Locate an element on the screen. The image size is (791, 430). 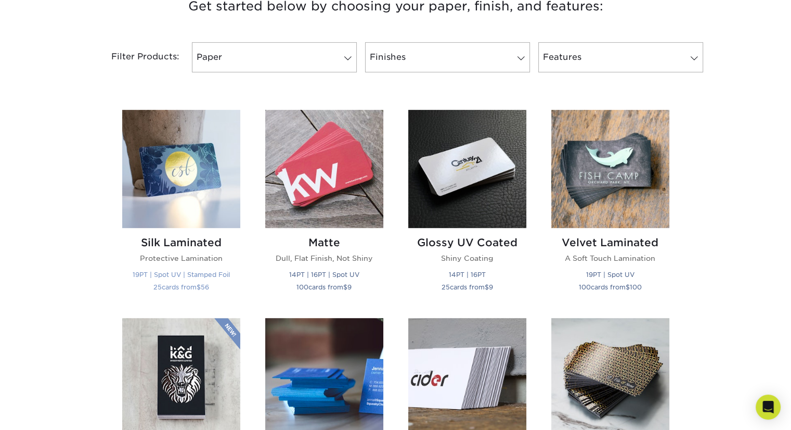
a: Matte Business Cards Matte Dull, Flat Finish, Not Shiny 14PT | 16PT | Spot UV 100cards from$9 is located at coordinates (324, 207).